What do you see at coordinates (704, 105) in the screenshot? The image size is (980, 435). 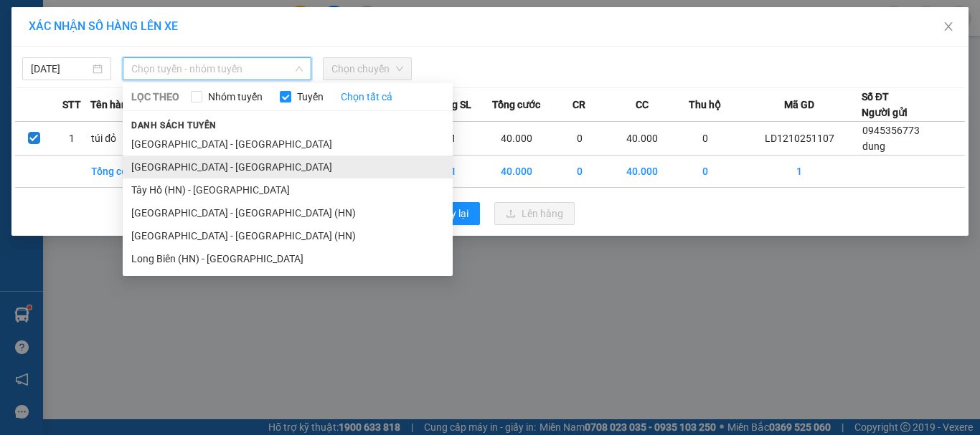 I see `span: Thu hộ` at bounding box center [704, 105].